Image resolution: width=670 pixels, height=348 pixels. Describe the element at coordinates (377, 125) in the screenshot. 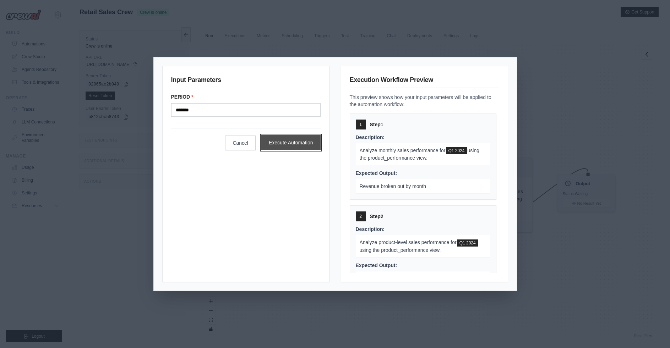

I see `span: Step 1` at that location.